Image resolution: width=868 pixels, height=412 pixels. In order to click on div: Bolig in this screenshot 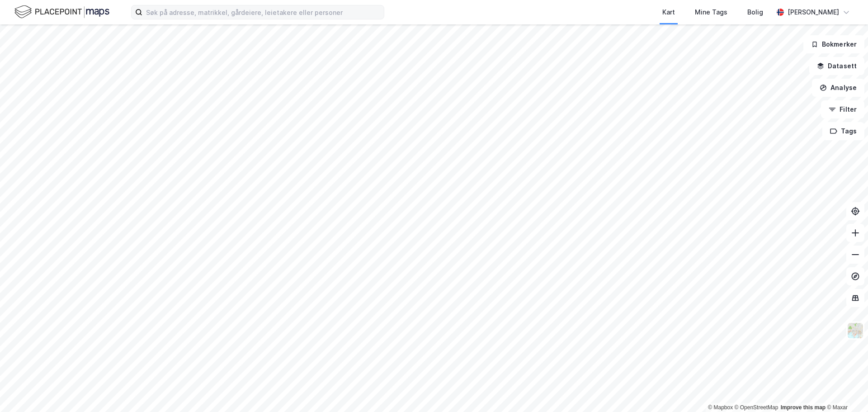, I will do `click(755, 12)`.